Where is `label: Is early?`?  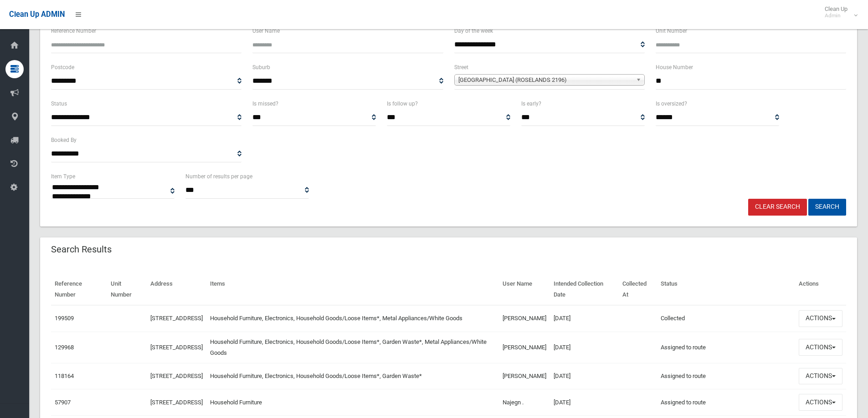
label: Is early? is located at coordinates (531, 104).